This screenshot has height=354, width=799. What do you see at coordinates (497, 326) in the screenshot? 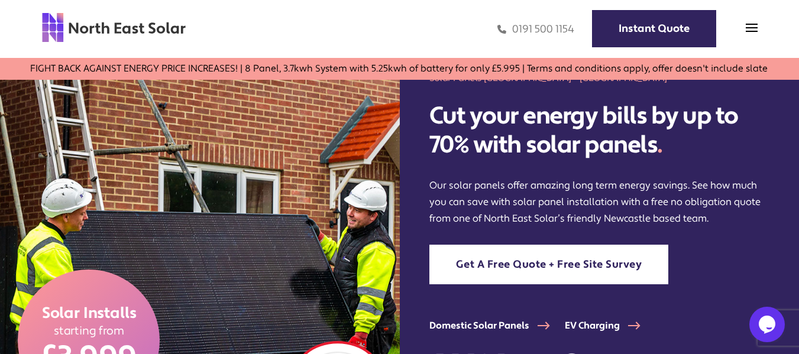
I see `a: Domestic Solar Panels` at bounding box center [497, 326].